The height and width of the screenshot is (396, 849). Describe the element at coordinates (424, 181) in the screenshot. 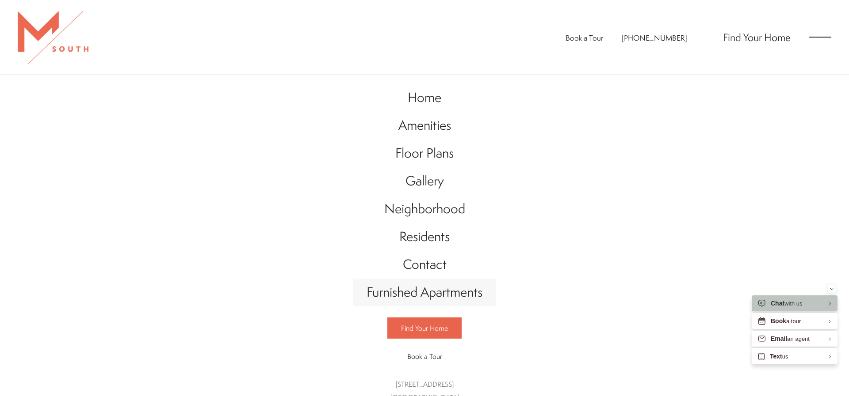

I see `a: Go to Gallery` at that location.